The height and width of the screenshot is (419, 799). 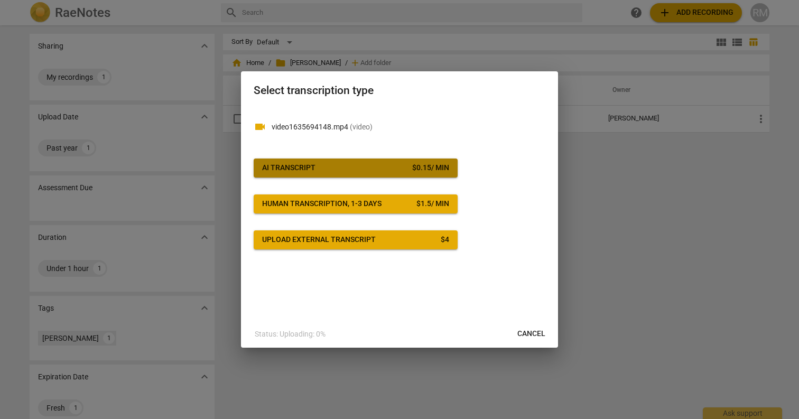 I want to click on h2: Select transcription type, so click(x=400, y=90).